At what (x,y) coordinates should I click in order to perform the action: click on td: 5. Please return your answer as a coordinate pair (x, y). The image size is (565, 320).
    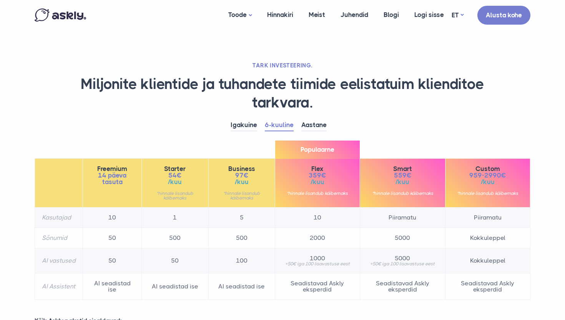
    Looking at the image, I should click on (242, 217).